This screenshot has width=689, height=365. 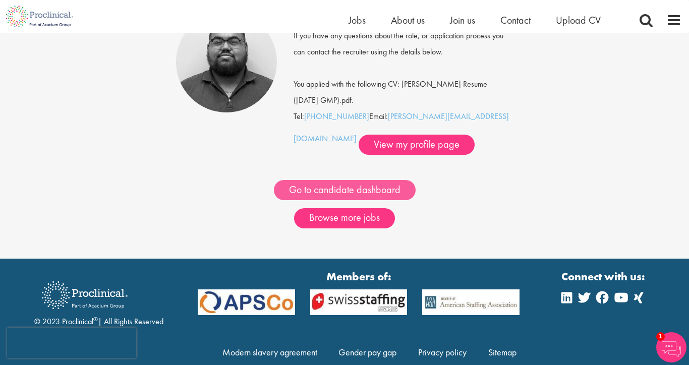 What do you see at coordinates (408, 20) in the screenshot?
I see `a: About us` at bounding box center [408, 20].